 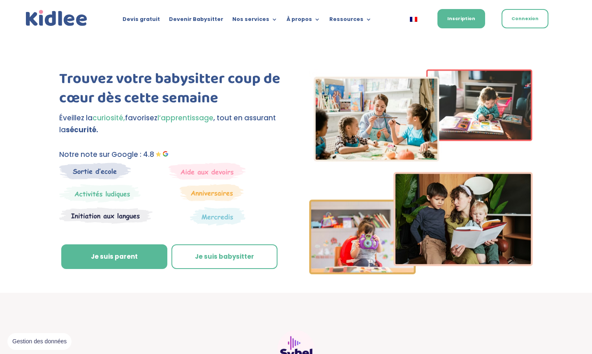 I want to click on a: Ressources, so click(x=350, y=21).